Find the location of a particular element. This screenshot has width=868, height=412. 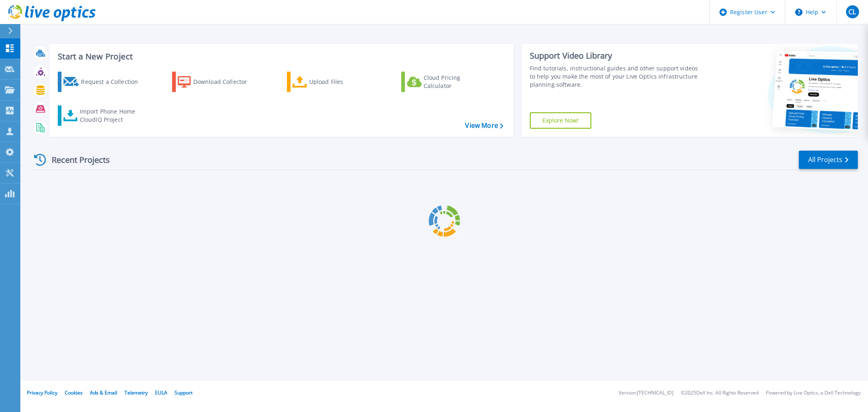

a: Download Collector is located at coordinates (218, 82).